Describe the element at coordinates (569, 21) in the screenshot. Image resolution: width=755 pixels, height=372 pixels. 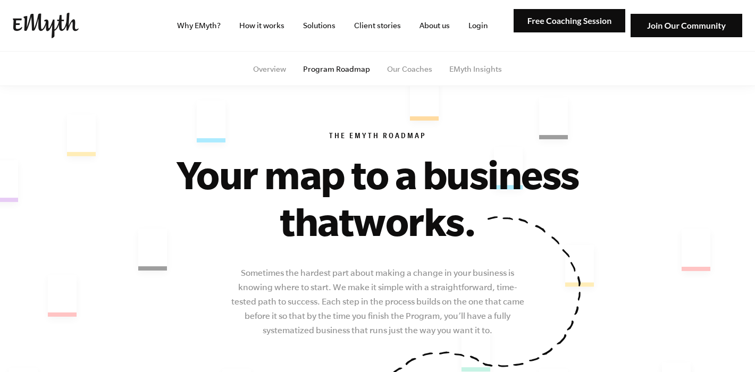
I see `img: Free Coaching Session` at that location.